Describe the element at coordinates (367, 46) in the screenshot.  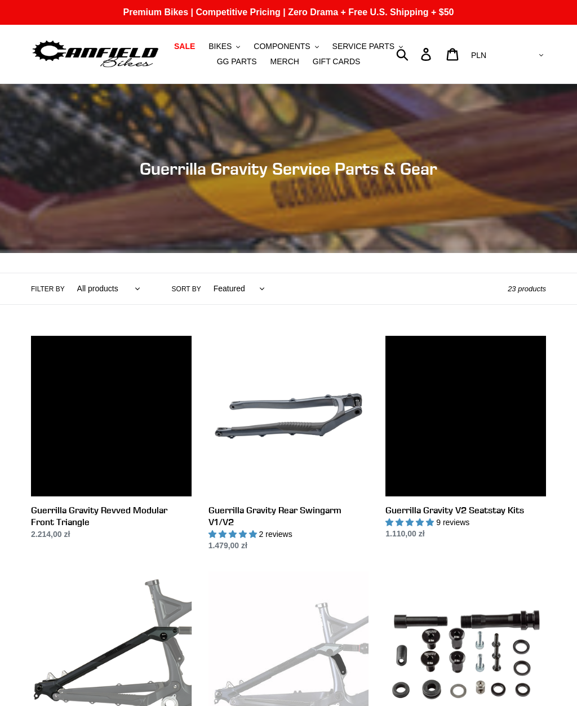
I see `button: SERVICE PARTS` at that location.